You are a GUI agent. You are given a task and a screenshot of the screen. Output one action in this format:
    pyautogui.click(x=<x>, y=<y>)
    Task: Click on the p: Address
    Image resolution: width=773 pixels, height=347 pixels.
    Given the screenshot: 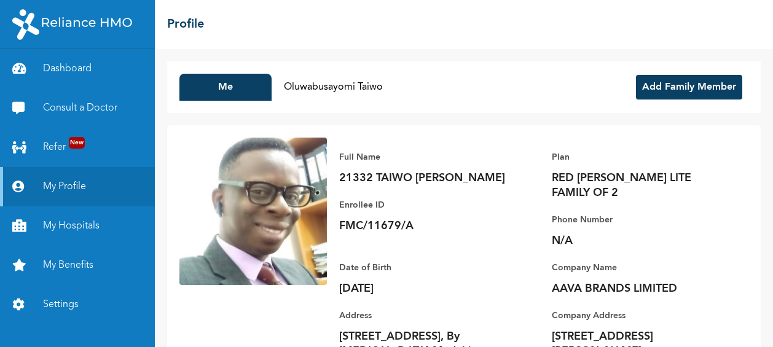 What is the action you would take?
    pyautogui.click(x=425, y=316)
    